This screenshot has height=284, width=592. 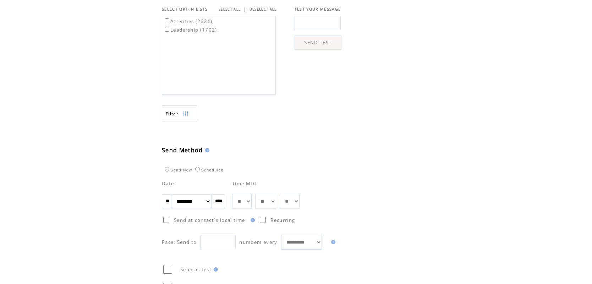 I want to click on img: filters.png, so click(x=185, y=114).